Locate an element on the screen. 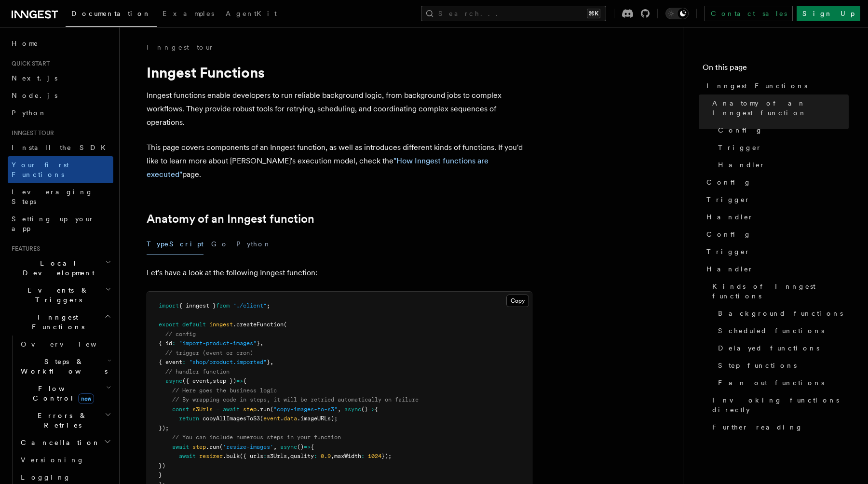 This screenshot has width=868, height=484. a: Documentation is located at coordinates (111, 15).